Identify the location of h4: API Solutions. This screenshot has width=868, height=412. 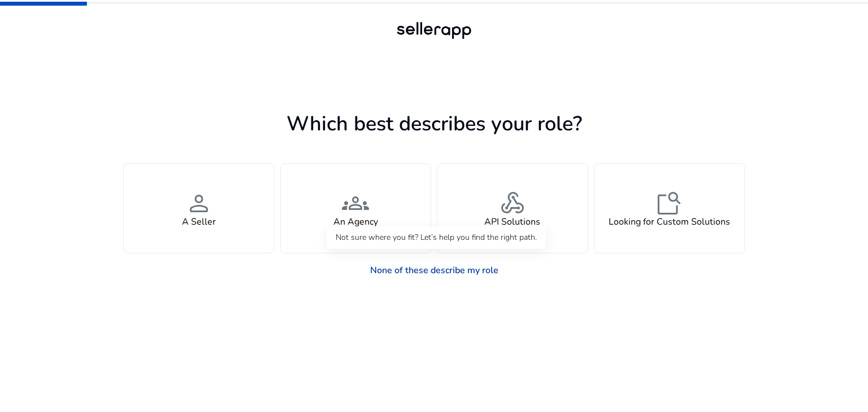
(512, 222).